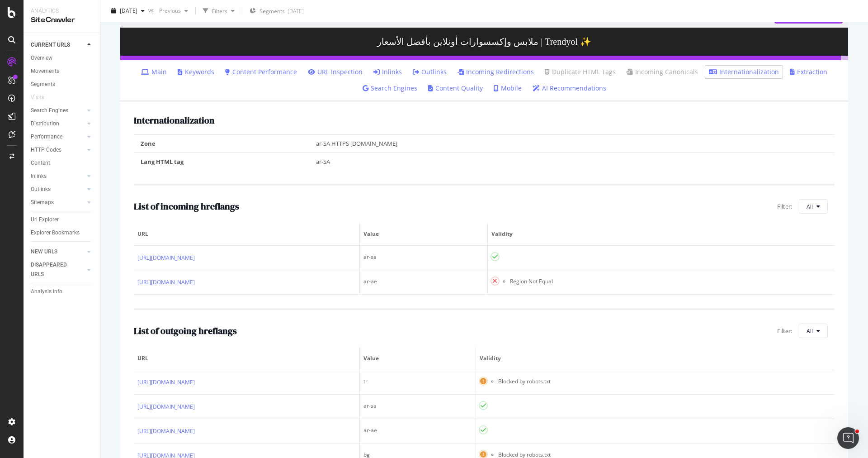 Image resolution: width=868 pixels, height=458 pixels. What do you see at coordinates (45, 71) in the screenshot?
I see `div: Movements` at bounding box center [45, 71].